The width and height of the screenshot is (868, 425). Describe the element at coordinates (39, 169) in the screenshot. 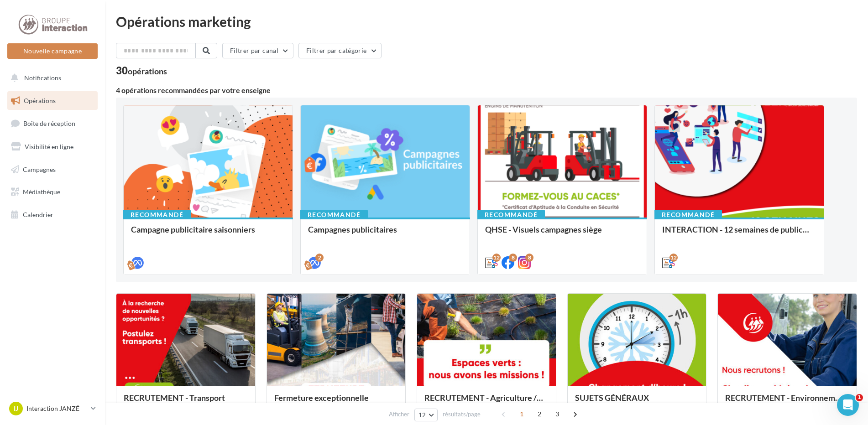

I see `span: Campagnes` at that location.